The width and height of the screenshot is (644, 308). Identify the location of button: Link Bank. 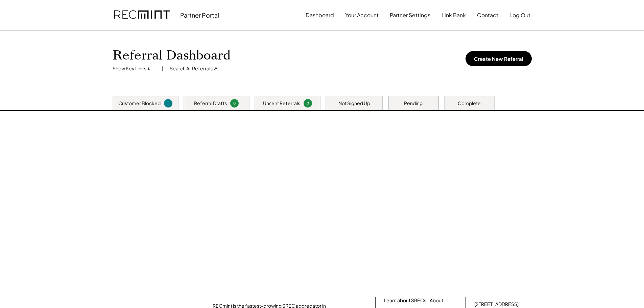
(454, 15).